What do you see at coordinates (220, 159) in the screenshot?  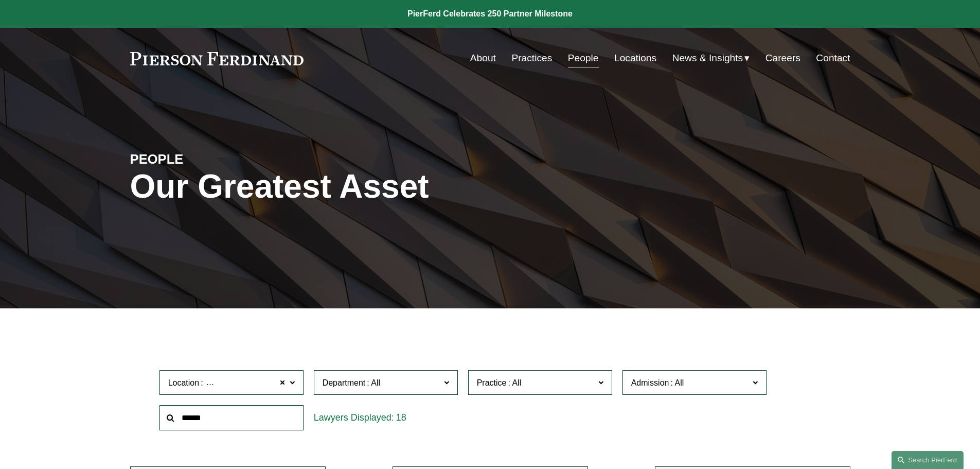 I see `h4: PEOPLE` at bounding box center [220, 159].